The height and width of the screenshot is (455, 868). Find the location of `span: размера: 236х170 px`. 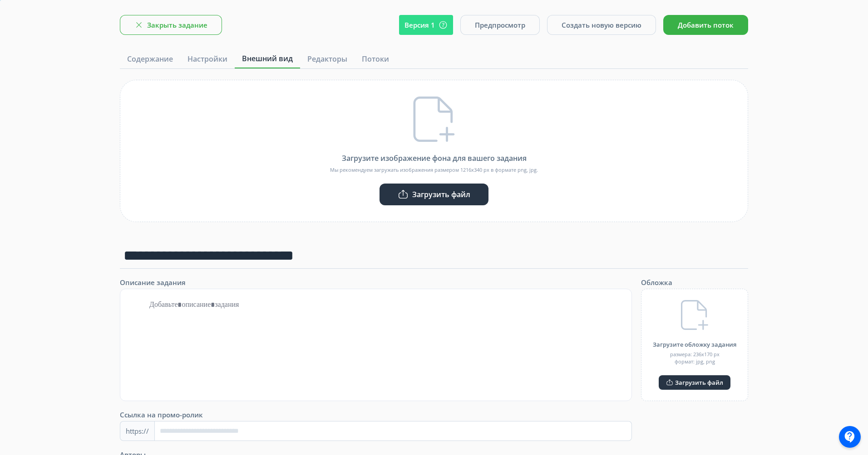

span: размера: 236х170 px is located at coordinates (694, 354).